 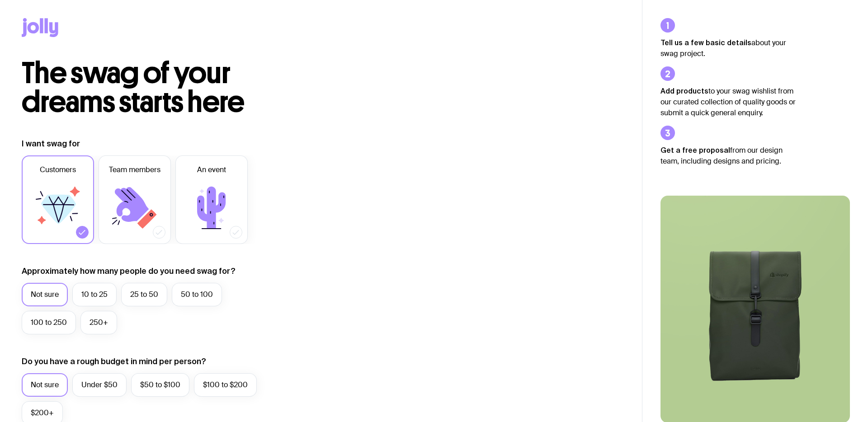 What do you see at coordinates (135, 170) in the screenshot?
I see `span: Team members` at bounding box center [135, 170].